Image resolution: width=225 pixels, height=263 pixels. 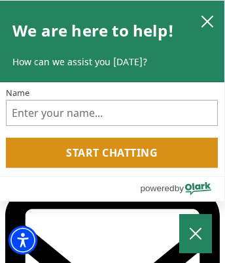 I want to click on h2: We are here to help!, so click(x=93, y=31).